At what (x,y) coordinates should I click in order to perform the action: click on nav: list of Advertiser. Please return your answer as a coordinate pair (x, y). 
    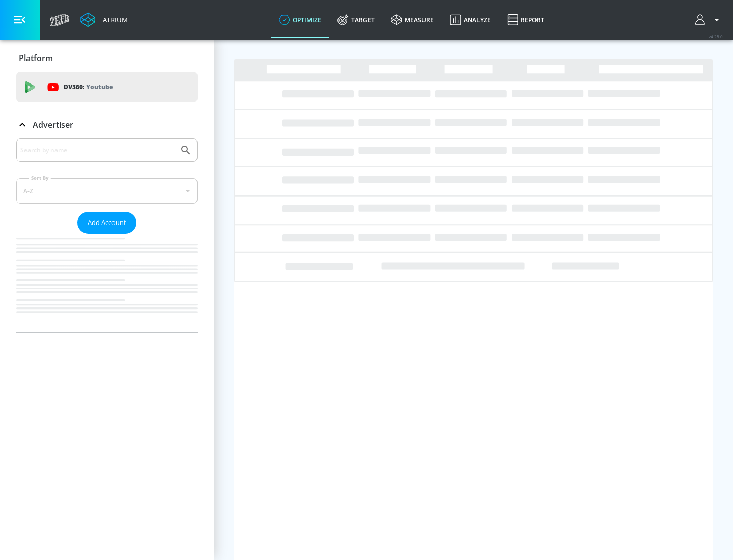
    Looking at the image, I should click on (107, 283).